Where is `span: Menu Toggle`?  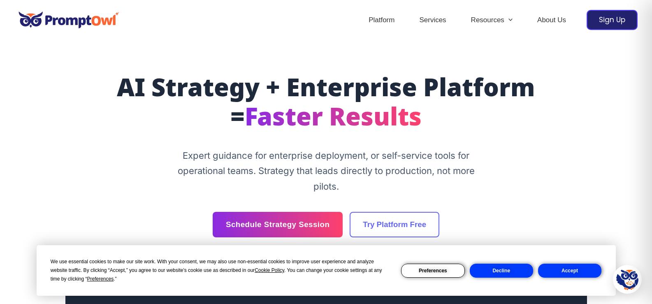
span: Menu Toggle is located at coordinates (509, 20).